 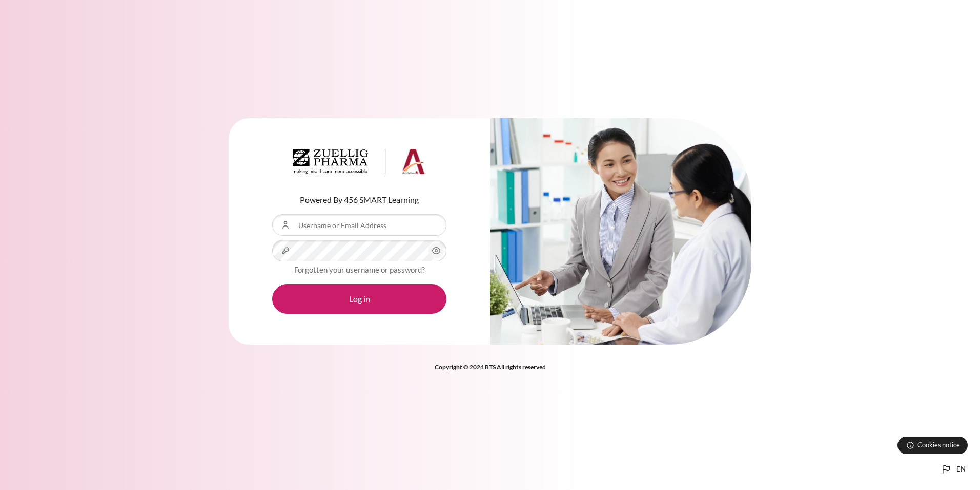 I want to click on a: Forgotten your username or password?, so click(x=360, y=269).